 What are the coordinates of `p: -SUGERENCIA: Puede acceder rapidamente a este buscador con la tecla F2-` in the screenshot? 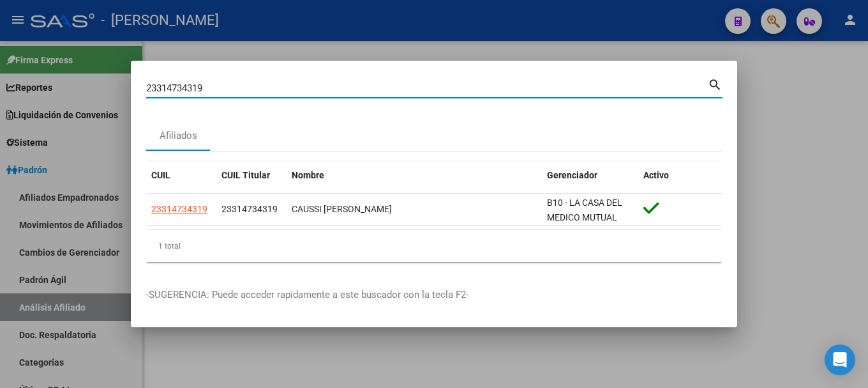 It's located at (434, 294).